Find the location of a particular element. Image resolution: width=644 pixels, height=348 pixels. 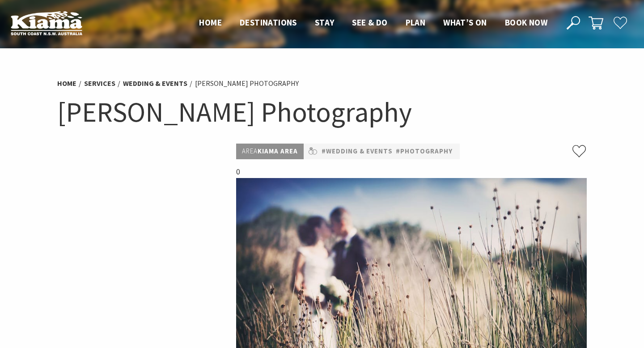

span: Book now is located at coordinates (526, 22).